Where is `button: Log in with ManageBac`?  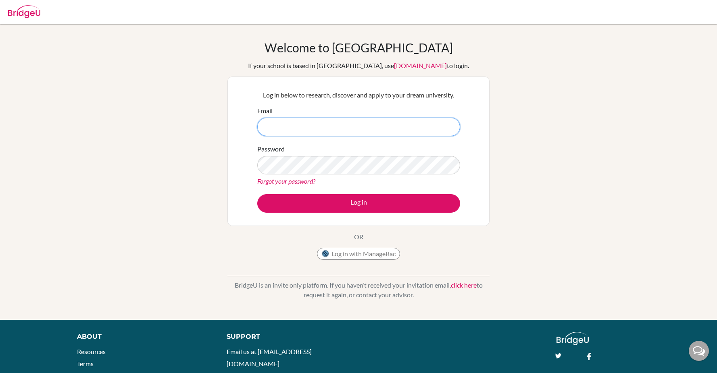 button: Log in with ManageBac is located at coordinates (359, 254).